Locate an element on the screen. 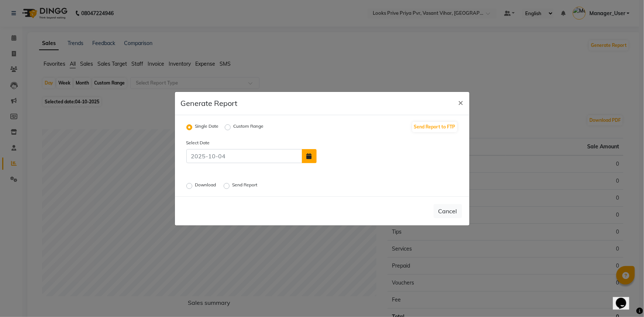 Image resolution: width=644 pixels, height=317 pixels. button: Cancel is located at coordinates (448, 211).